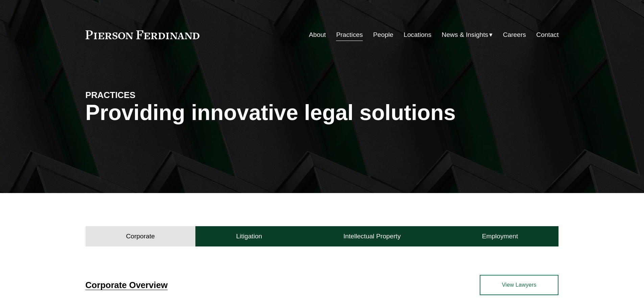 The width and height of the screenshot is (644, 308). I want to click on h1: Providing innovative legal solutions, so click(322, 113).